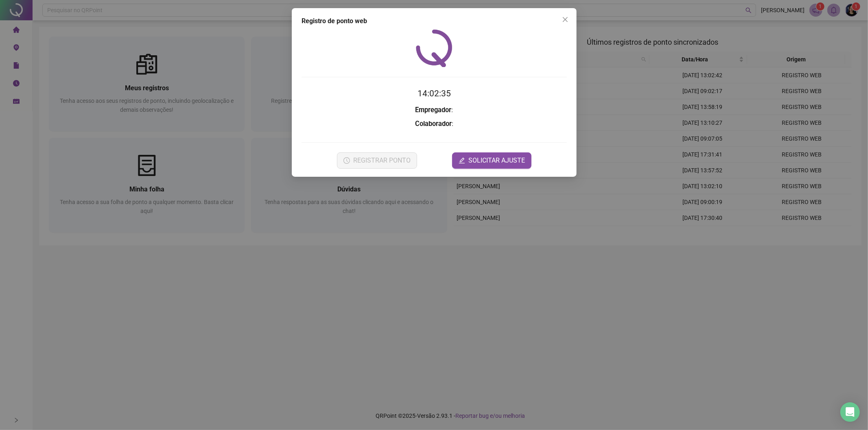  Describe the element at coordinates (462, 160) in the screenshot. I see `span: edit` at that location.